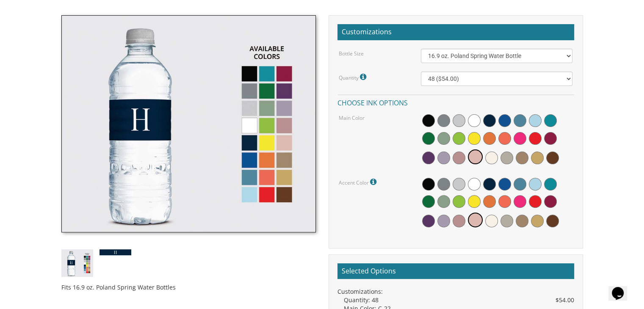 The width and height of the screenshot is (644, 309). What do you see at coordinates (456, 102) in the screenshot?
I see `h4: Choose ink options` at bounding box center [456, 102].